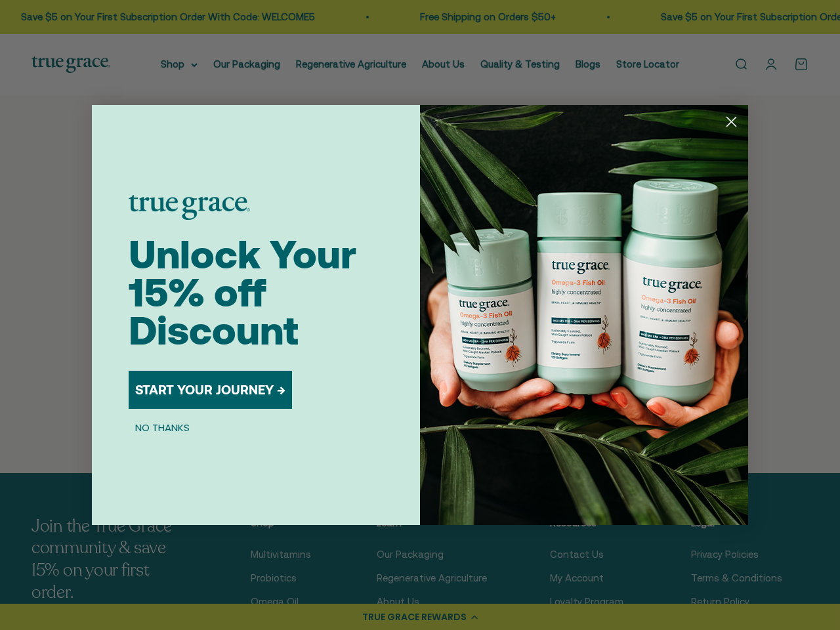  I want to click on img: 098727d5-50f8-4f9b-9554-844bb8da1403.jpeg, so click(584, 315).